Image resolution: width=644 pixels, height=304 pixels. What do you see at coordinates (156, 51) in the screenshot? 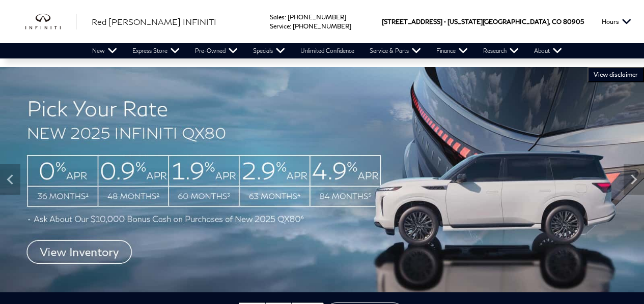
I see `a: Express Store` at bounding box center [156, 51].